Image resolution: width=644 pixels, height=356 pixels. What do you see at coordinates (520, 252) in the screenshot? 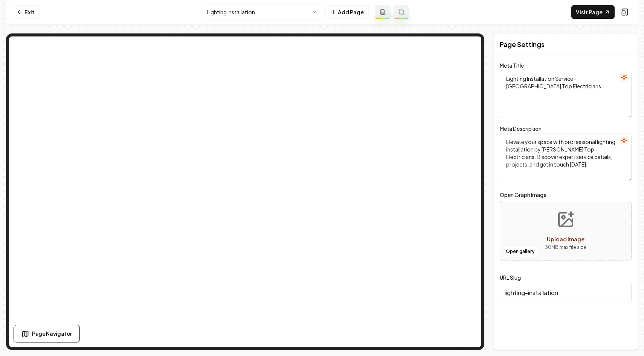
I see `button: Open gallery` at bounding box center [520, 252].